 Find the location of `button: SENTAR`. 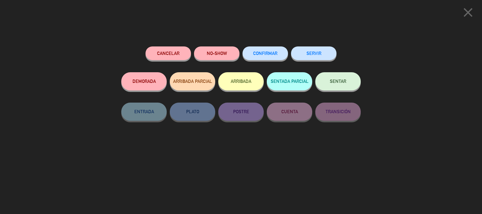

button: SENTAR is located at coordinates (338, 81).